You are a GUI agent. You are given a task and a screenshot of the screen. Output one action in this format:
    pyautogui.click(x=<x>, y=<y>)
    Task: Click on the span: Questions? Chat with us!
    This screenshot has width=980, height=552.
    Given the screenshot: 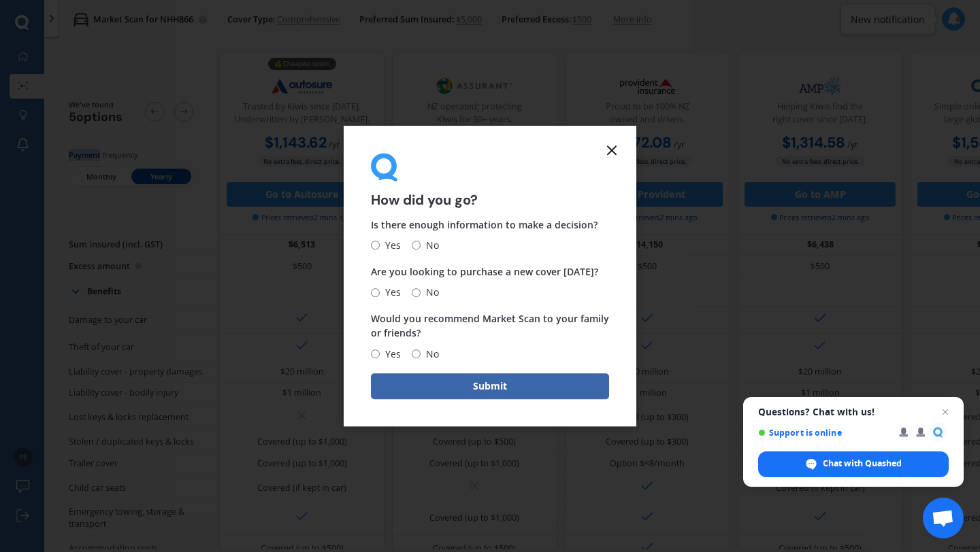 What is the action you would take?
    pyautogui.click(x=853, y=412)
    